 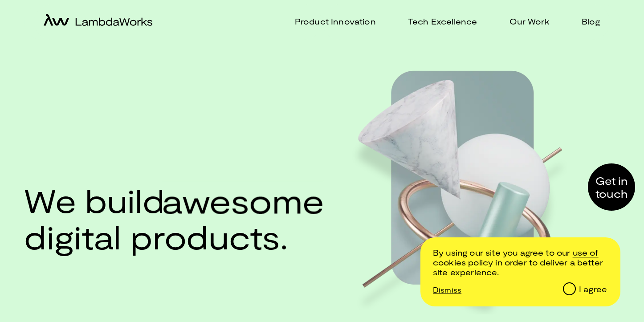 I want to click on h1: We build digital products., so click(x=172, y=218).